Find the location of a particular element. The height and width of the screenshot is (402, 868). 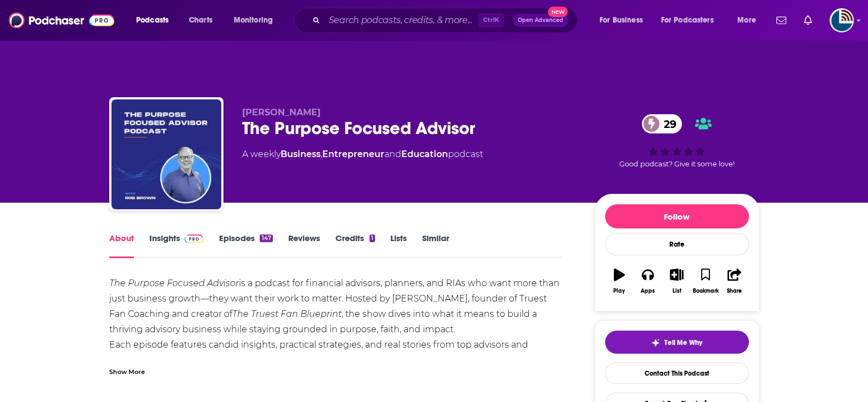

button: tell me why sparkleTell Me Why is located at coordinates (677, 342).